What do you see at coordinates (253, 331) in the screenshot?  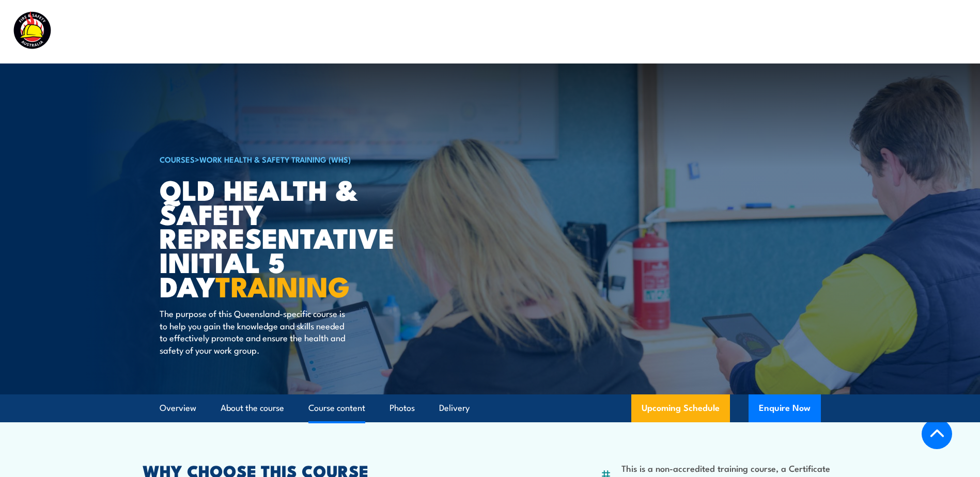 I see `p: The purpose of this Queensland-specific course is to help you gain the knowledge and skills neede...` at bounding box center [253, 331].